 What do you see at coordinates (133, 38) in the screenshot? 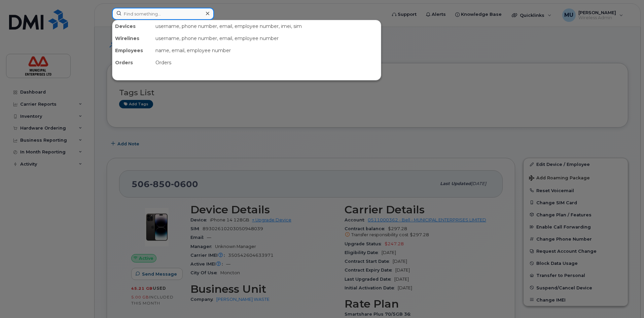
I see `div: Wirelines` at bounding box center [133, 38].